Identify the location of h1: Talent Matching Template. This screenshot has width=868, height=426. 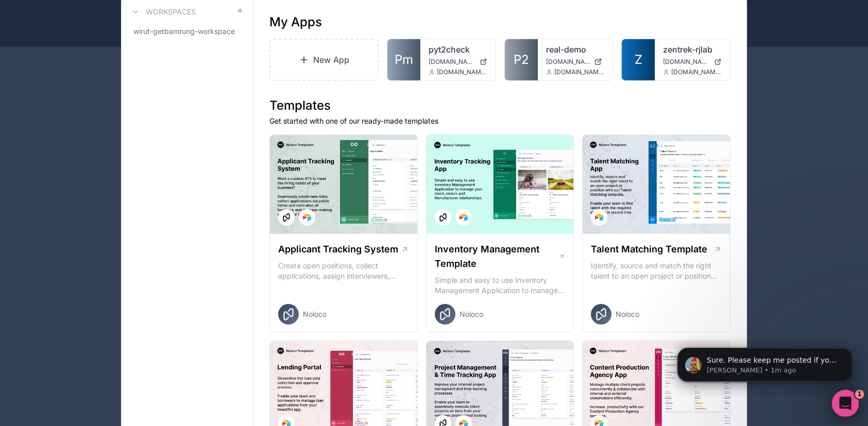
(650, 249).